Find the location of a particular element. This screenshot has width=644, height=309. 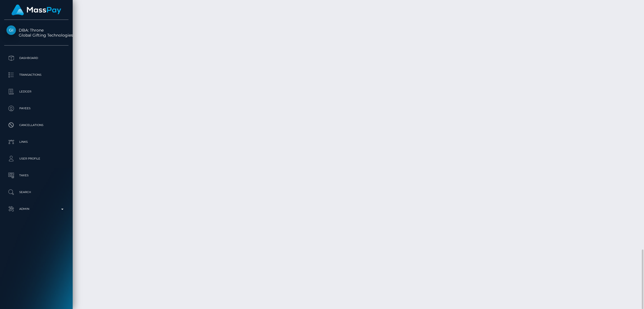

a: Cancellations is located at coordinates (37, 125).